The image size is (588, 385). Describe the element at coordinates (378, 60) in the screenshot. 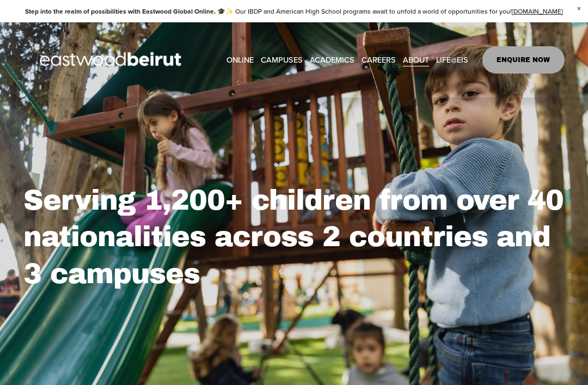

I see `a: CAREERS` at that location.